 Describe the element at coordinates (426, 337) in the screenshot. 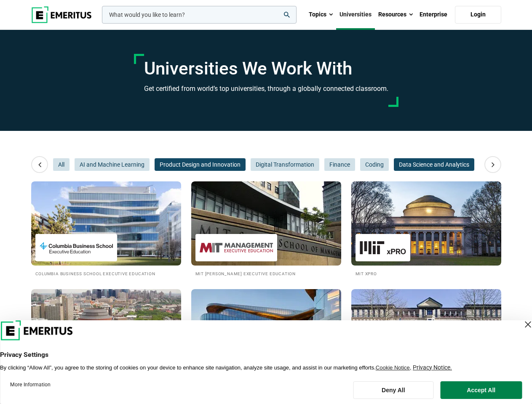

I see `a: Universities We Work With Cambridge Judge Business School Executive Education Cambridge Judge Bus...` at that location.